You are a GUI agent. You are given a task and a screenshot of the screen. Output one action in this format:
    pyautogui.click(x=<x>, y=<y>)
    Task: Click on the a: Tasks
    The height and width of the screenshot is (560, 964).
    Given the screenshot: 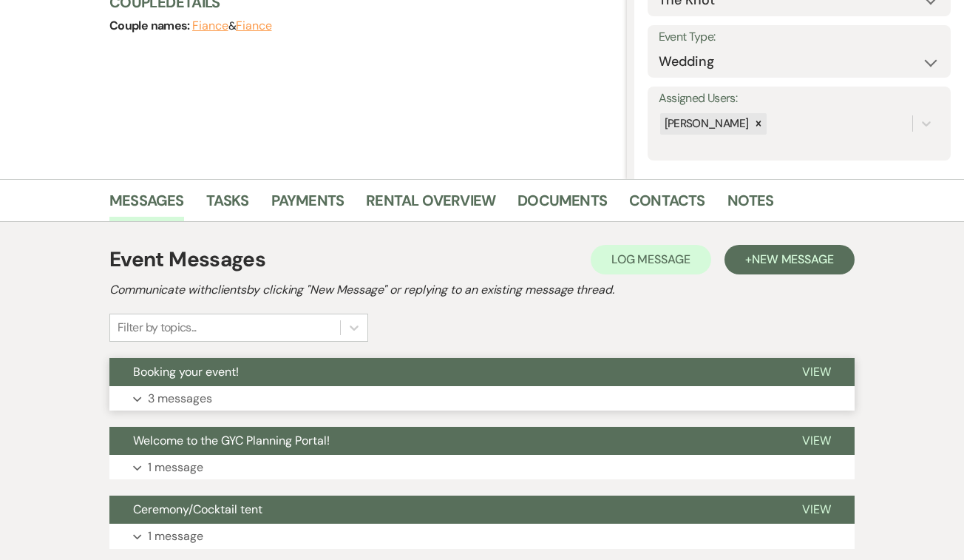 What is the action you would take?
    pyautogui.click(x=228, y=205)
    